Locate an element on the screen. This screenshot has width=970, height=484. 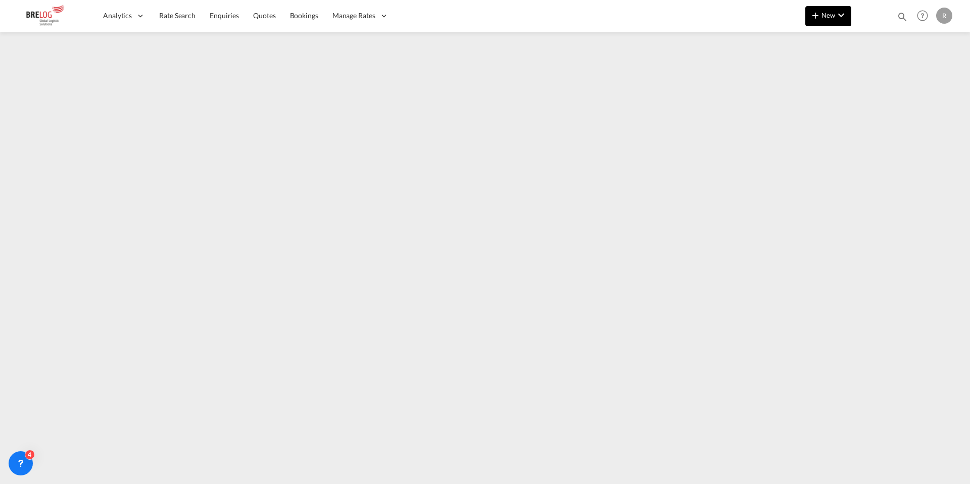
span: Rate Search is located at coordinates (177, 15).